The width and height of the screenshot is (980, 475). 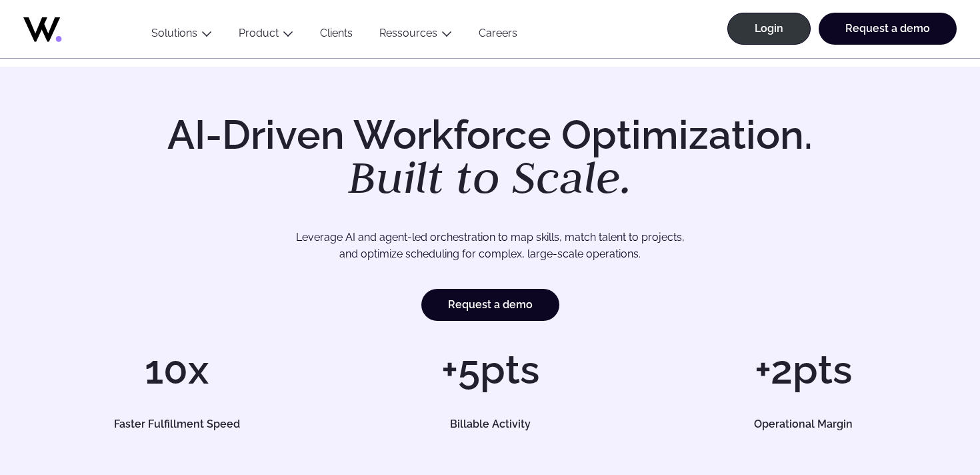 What do you see at coordinates (415, 35) in the screenshot?
I see `button: Ressources` at bounding box center [415, 35].